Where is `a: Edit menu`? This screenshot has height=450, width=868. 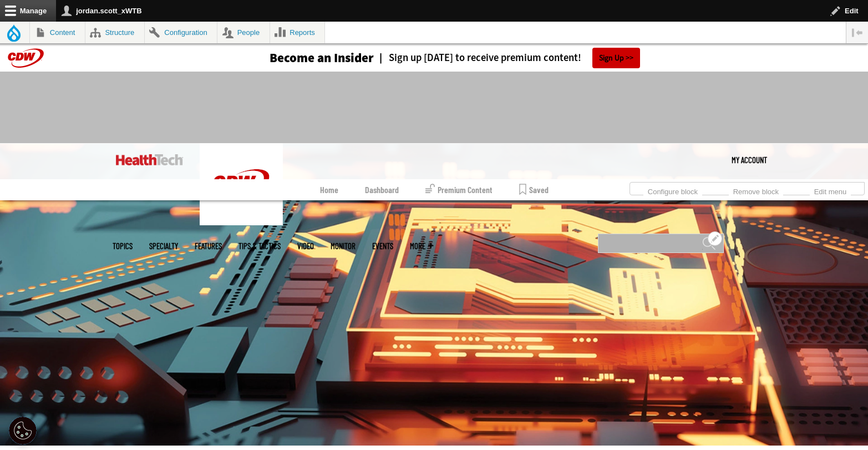 a: Edit menu is located at coordinates (830, 190).